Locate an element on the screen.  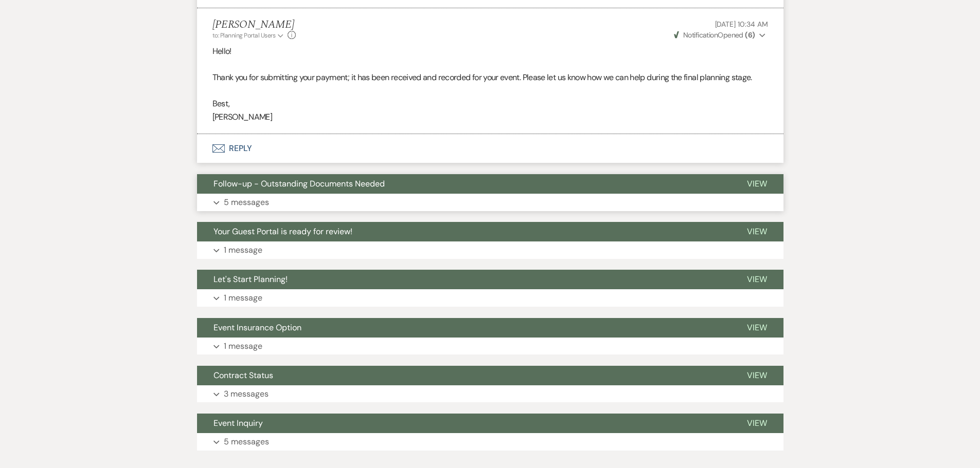
button: to: Planning Portal Users is located at coordinates (249, 35).